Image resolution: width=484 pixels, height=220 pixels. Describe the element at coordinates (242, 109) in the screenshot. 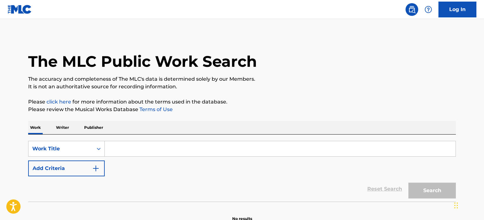

I see `p: Please review the Musical Works Database` at that location.